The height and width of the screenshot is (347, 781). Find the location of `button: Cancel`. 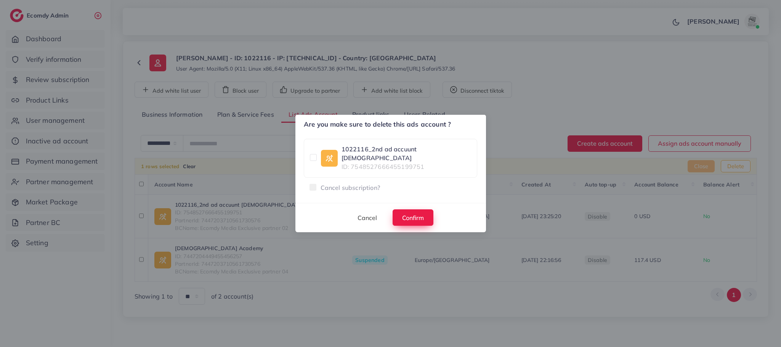

button: Cancel is located at coordinates (367, 217).